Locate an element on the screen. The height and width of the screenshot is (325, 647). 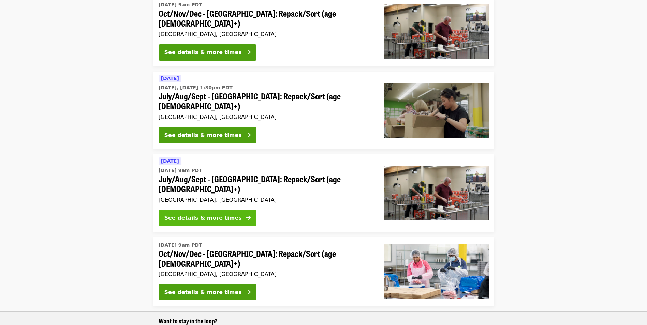
img: July/Aug/Sept - Portland: Repack/Sort (age 16+) organized by Oregon Food Bank is located at coordinates (437, 193).